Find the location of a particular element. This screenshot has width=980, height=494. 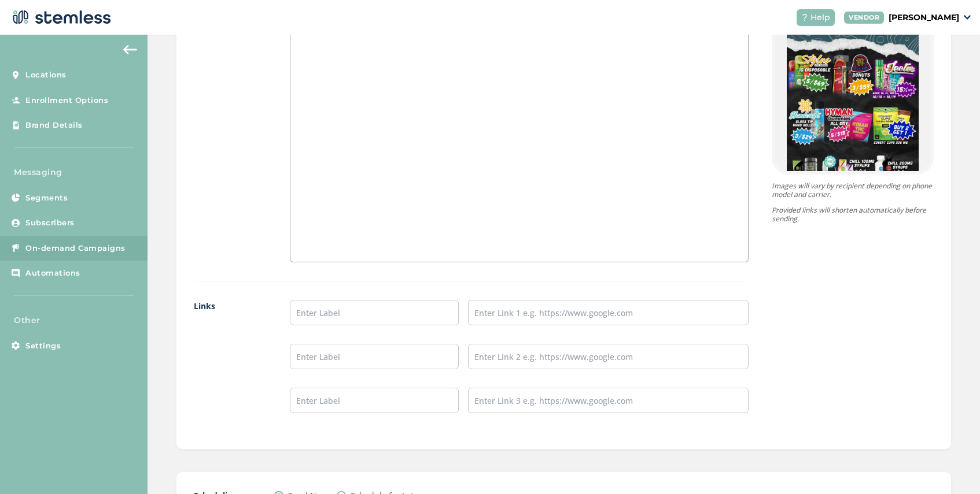

label: Body Text is located at coordinates (230, 136).